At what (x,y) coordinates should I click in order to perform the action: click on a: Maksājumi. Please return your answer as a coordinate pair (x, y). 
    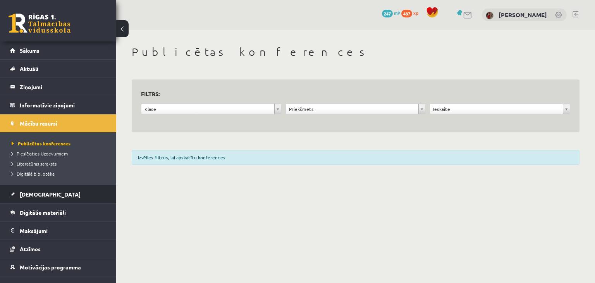
    Looking at the image, I should click on (58, 230).